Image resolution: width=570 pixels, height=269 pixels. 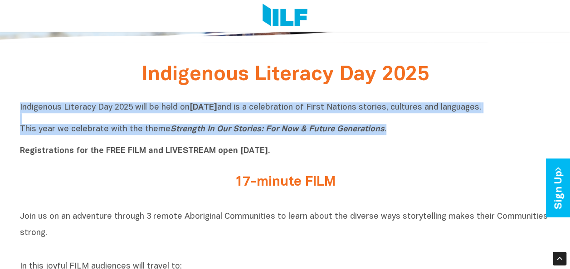 I want to click on i: Strength In Our Stories: For Now & Future Generations, so click(x=278, y=129).